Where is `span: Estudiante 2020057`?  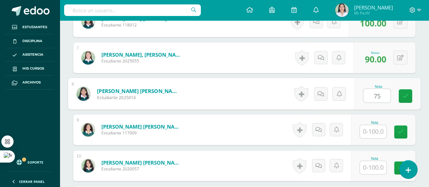
span: Estudiante 2020057 is located at coordinates (142, 169).